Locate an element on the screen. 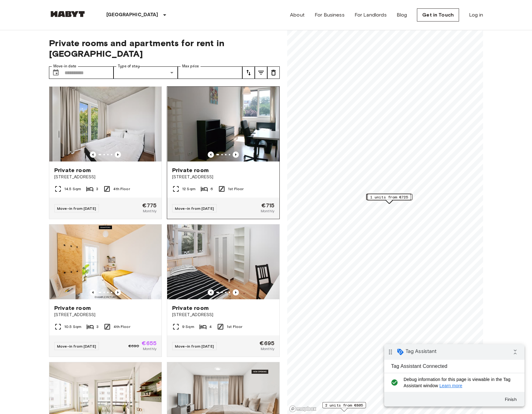  span: 4 is located at coordinates (211, 327).